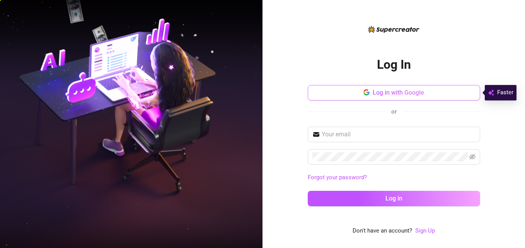 This screenshot has height=248, width=525. Describe the element at coordinates (382, 231) in the screenshot. I see `span: Don't have an account?` at that location.